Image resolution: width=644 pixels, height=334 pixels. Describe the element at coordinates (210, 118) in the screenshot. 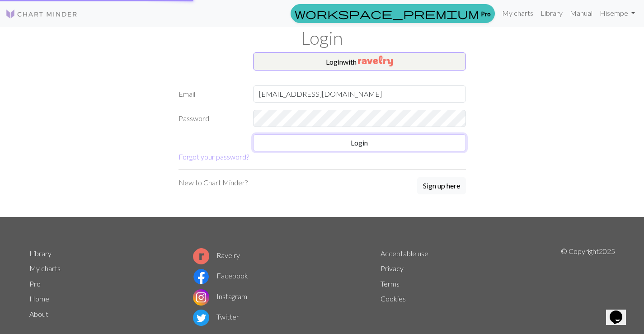

I see `label: Password` at that location.